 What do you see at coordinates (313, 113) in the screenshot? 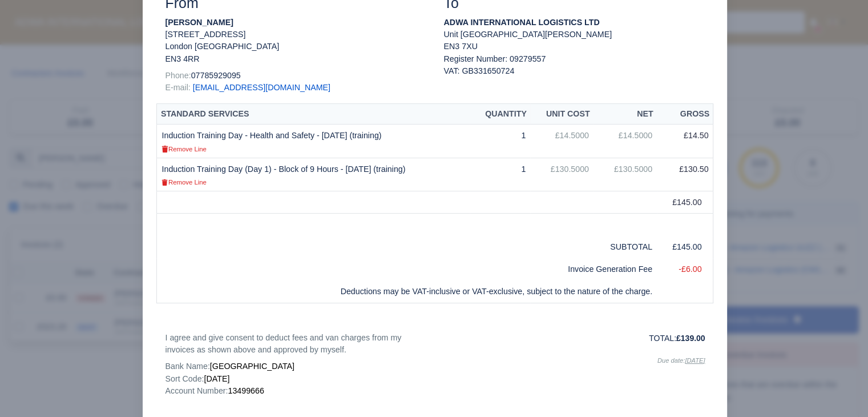
I see `th: Standard Services` at bounding box center [313, 113].